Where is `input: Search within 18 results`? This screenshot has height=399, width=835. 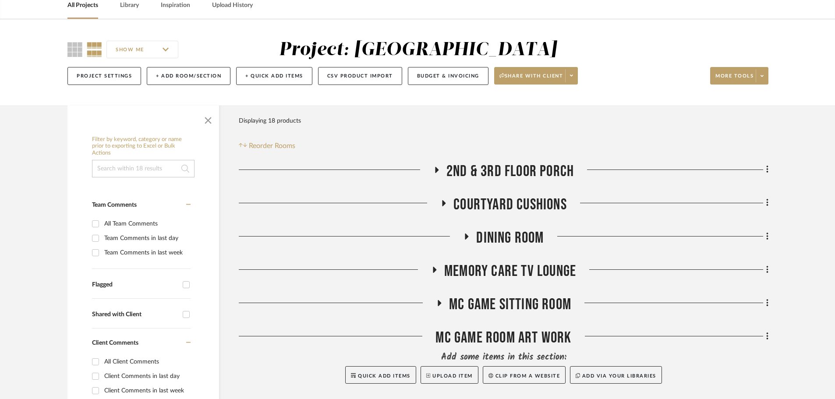
input: Search within 18 results is located at coordinates (143, 169).